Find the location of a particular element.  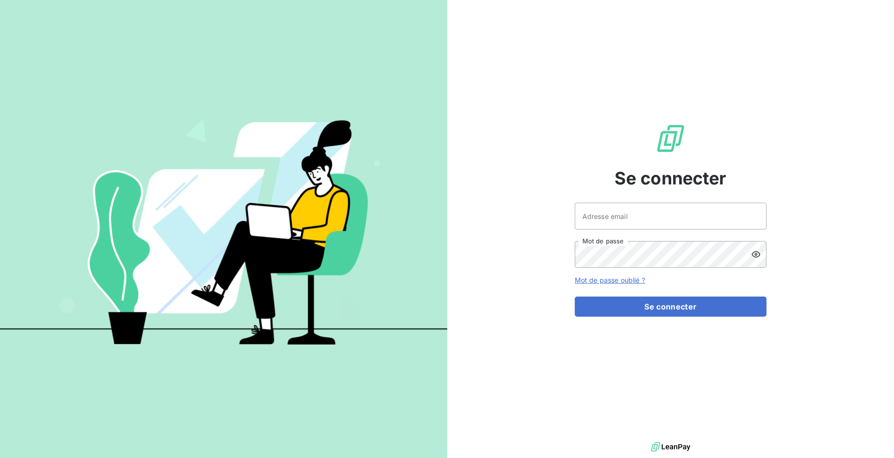

span: Se connecter is located at coordinates (671, 178).